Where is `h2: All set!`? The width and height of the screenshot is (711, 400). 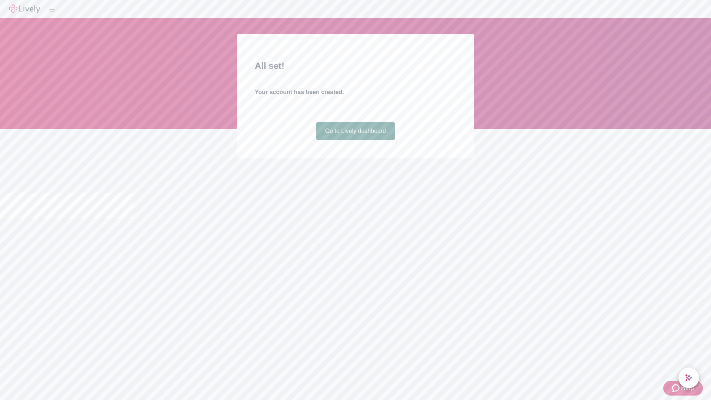 h2: All set! is located at coordinates (355, 66).